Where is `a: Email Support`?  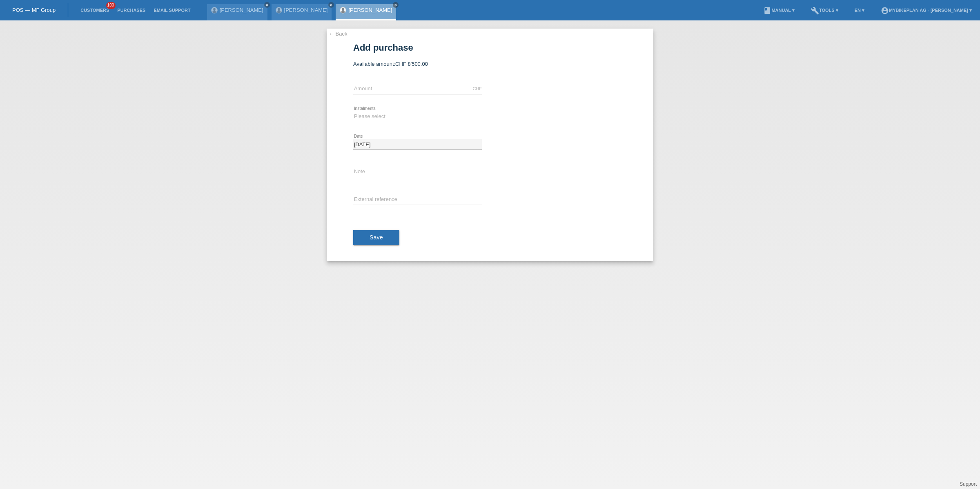 a: Email Support is located at coordinates (172, 10).